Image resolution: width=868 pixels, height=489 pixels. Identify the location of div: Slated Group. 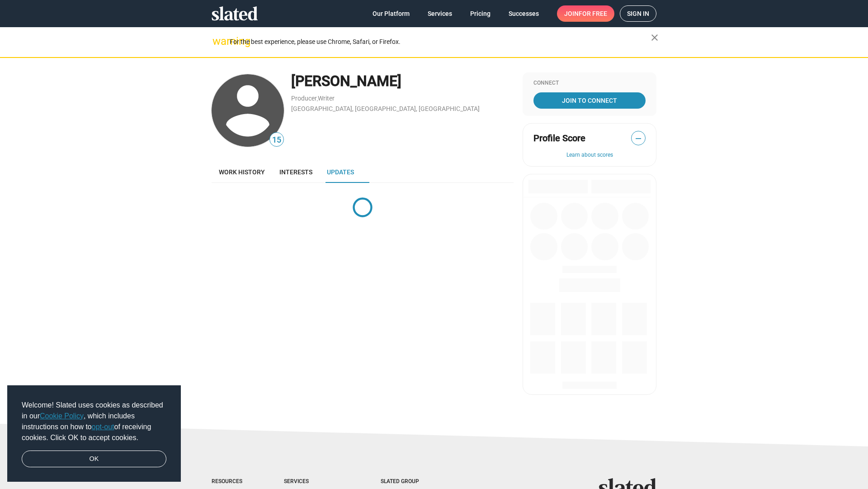
(411, 481).